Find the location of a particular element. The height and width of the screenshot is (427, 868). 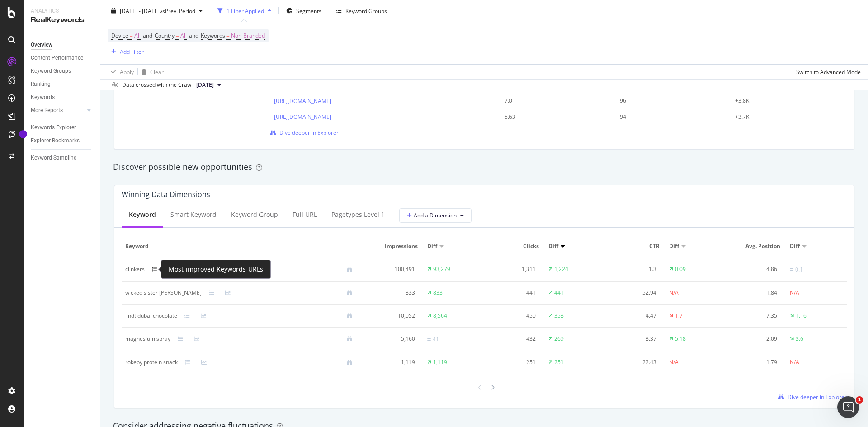

div: 5.18 is located at coordinates (680, 339).